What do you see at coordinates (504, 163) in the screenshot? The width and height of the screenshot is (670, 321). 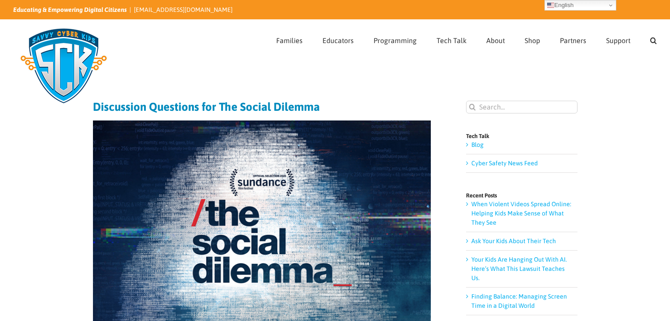 I see `a: Cyber Safety News Feed` at bounding box center [504, 163].